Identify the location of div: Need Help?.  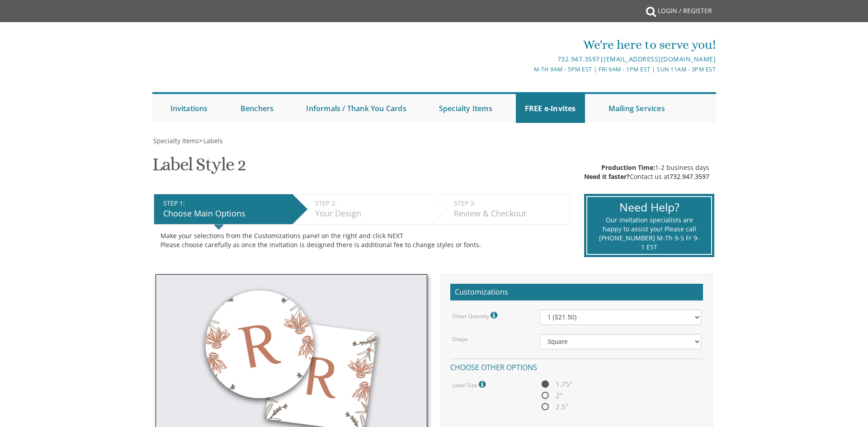
(648, 208).